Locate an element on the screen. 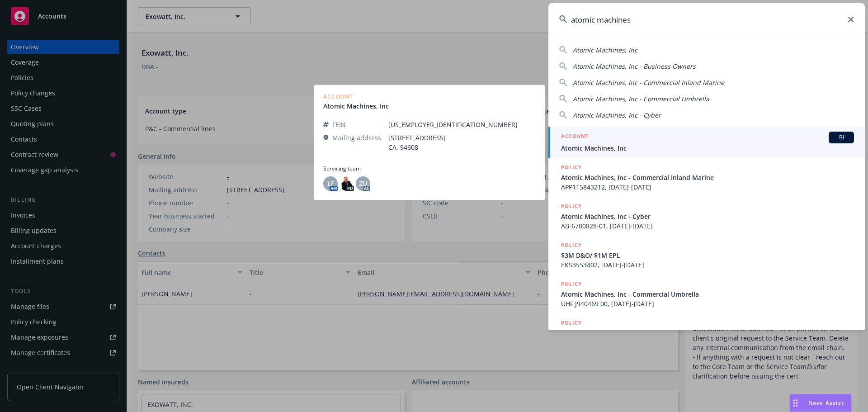 The height and width of the screenshot is (412, 868). span: BI is located at coordinates (841, 138).